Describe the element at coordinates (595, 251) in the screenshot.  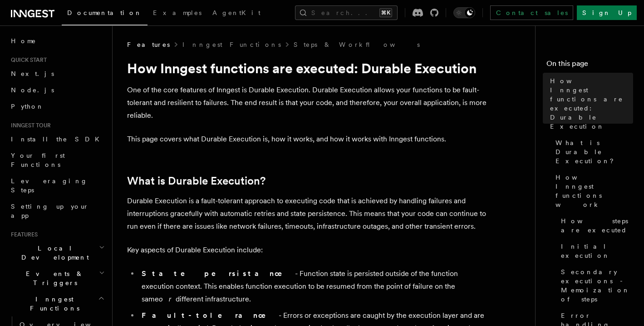
I see `a: Initial execution` at that location.